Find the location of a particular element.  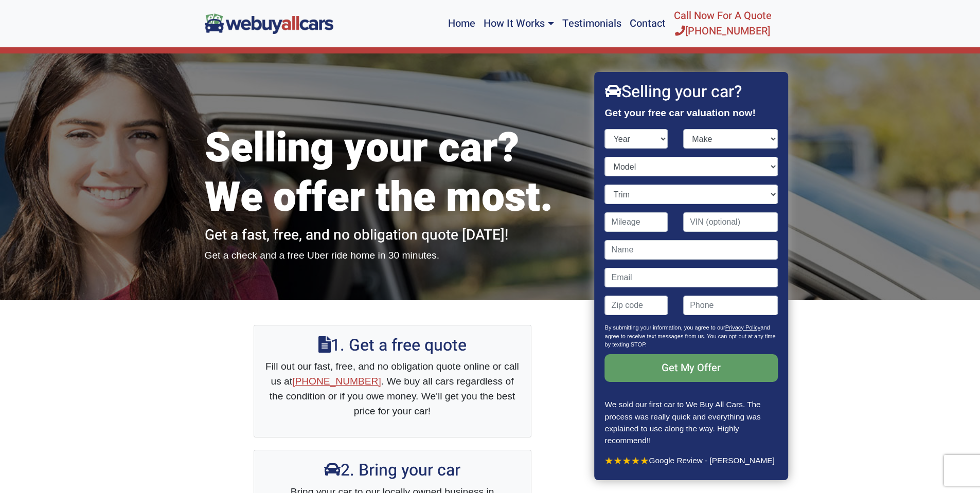

p: Fill out our fast, free, and no obligation quote online or call us at . We buy all cars regardles... is located at coordinates (392, 389).